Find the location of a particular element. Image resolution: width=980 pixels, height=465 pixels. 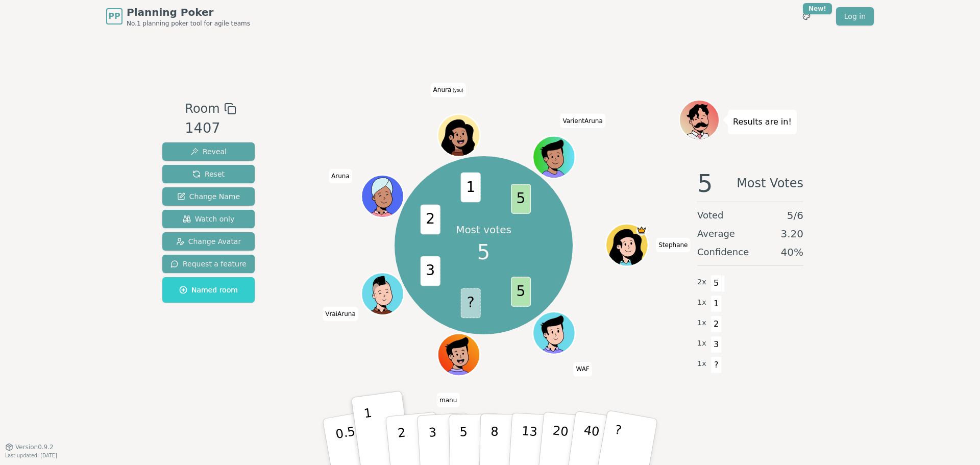

span: Named room is located at coordinates (208, 290).